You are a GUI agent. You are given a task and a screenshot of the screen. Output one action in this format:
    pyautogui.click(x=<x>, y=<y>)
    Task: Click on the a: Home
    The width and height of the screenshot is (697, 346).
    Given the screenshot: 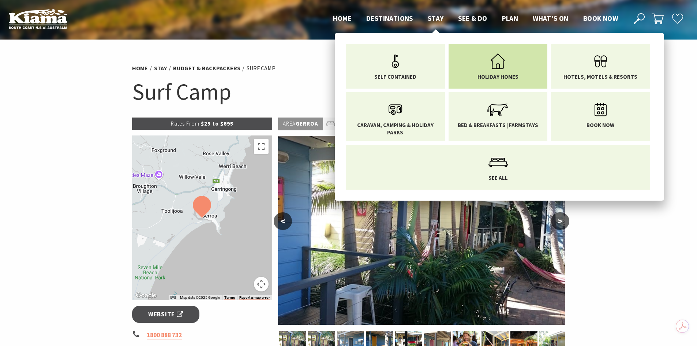 What is the action you would take?
    pyautogui.click(x=140, y=68)
    